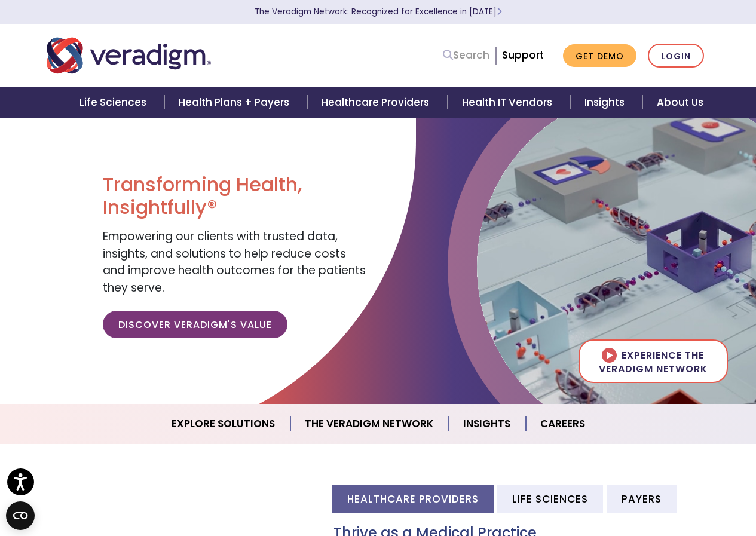 The image size is (756, 536). I want to click on a: Get Demo, so click(600, 56).